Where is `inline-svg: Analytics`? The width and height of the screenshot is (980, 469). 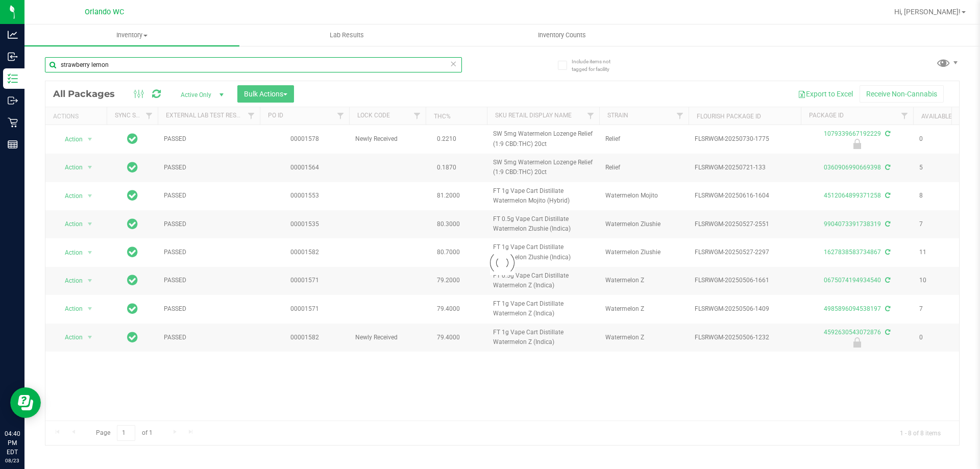 inline-svg: Analytics is located at coordinates (13, 35).